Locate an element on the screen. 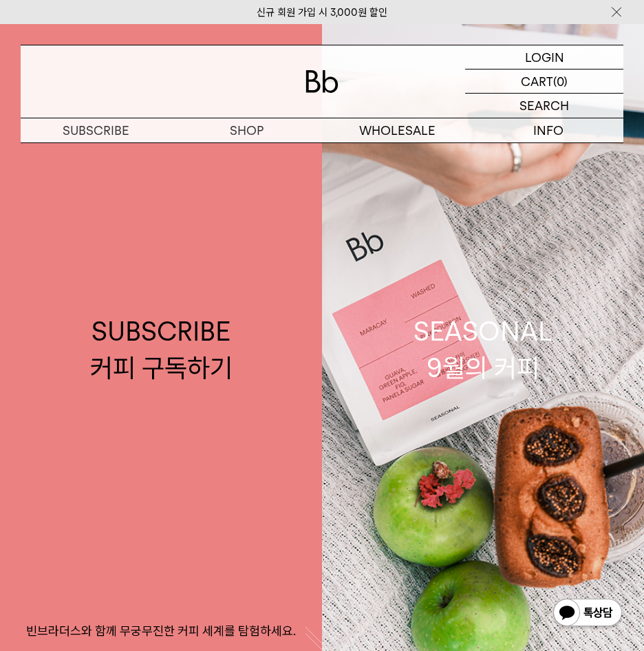 The width and height of the screenshot is (644, 651). div: SUBSCRIBE 커피 구독하기 is located at coordinates (161, 350).